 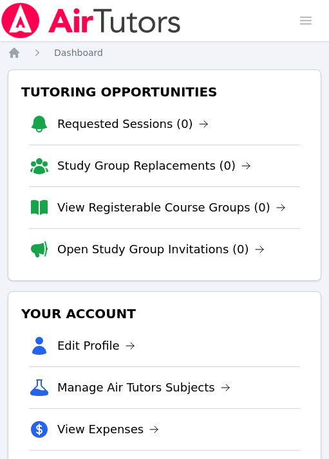 I want to click on span: Dashboard, so click(x=79, y=53).